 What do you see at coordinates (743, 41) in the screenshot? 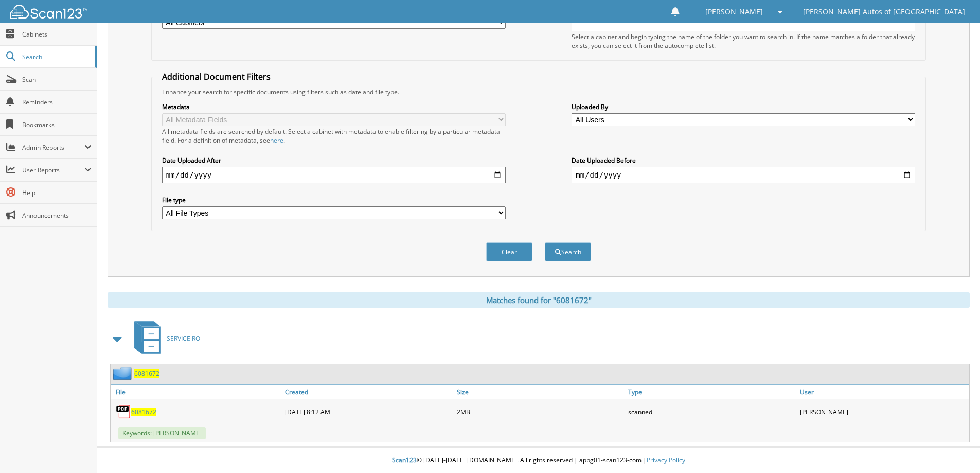
I see `div: Select a cabinet and begin typing the name of the folder you want to search in. If the name match...` at bounding box center [743, 41].